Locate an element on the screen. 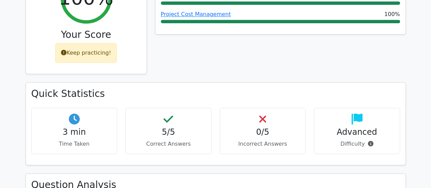 Image resolution: width=431 pixels, height=188 pixels. h4: 3 min is located at coordinates (74, 132).